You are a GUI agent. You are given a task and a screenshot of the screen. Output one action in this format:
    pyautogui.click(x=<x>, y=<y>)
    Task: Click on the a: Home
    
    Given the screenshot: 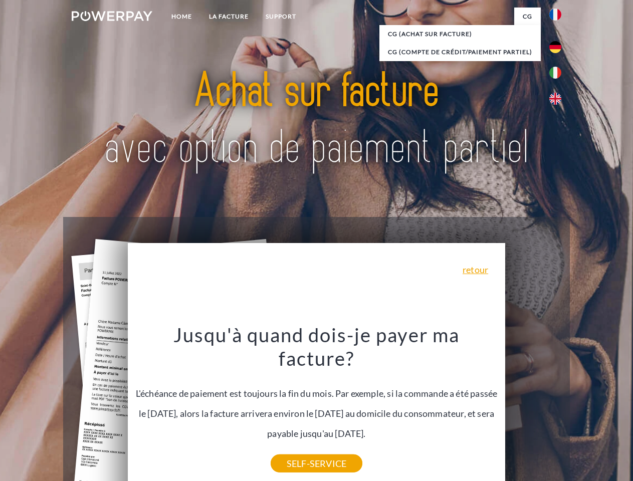 What is the action you would take?
    pyautogui.click(x=181, y=17)
    